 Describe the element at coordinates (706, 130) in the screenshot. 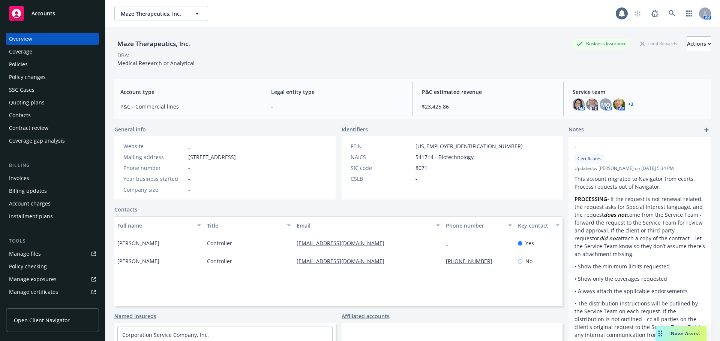

I see `a: add` at that location.